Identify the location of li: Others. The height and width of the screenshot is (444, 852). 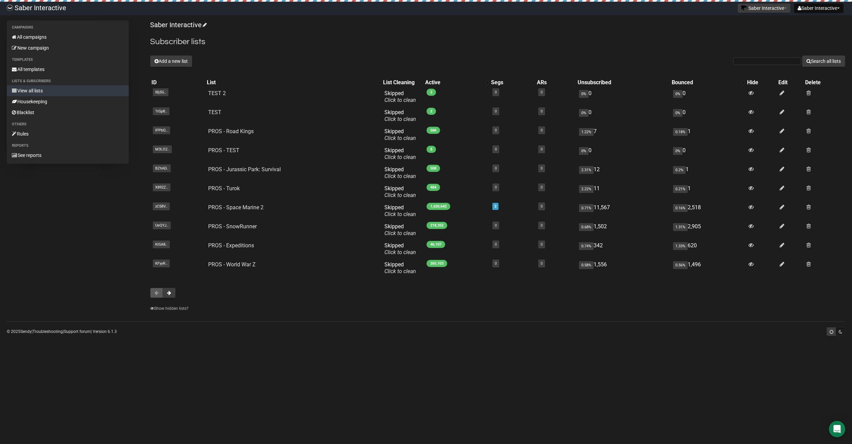
(68, 124).